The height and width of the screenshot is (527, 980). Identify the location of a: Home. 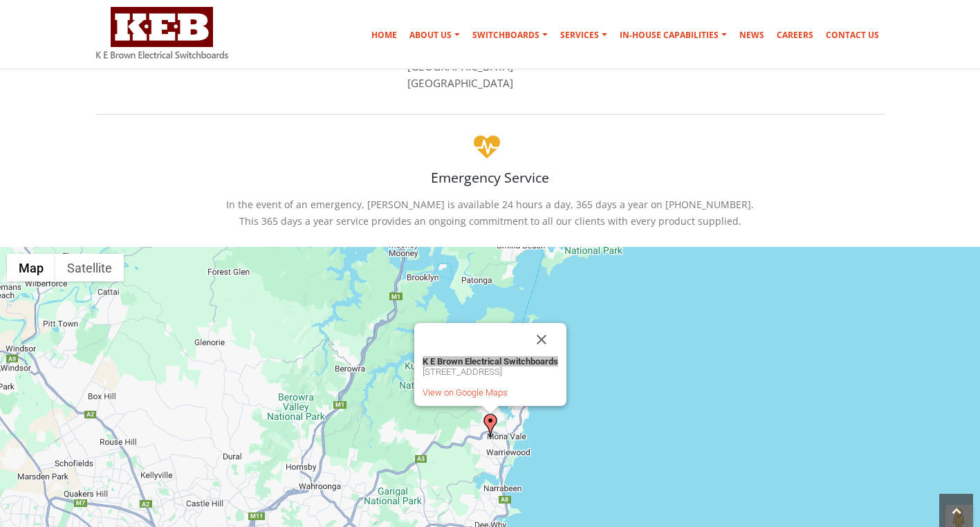
(384, 35).